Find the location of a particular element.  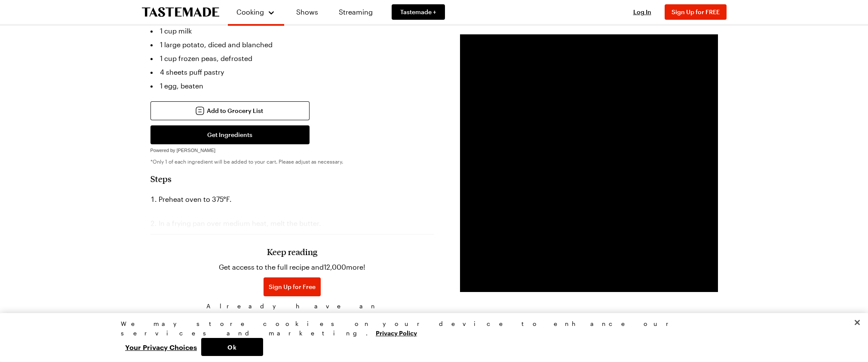

button: Add to Grocery List is located at coordinates (230, 111).